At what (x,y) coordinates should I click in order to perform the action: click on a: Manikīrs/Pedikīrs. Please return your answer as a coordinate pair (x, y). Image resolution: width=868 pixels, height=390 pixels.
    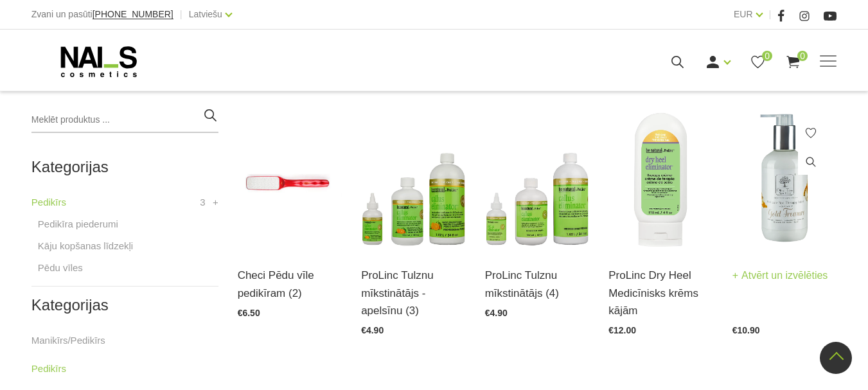
    Looking at the image, I should click on (68, 341).